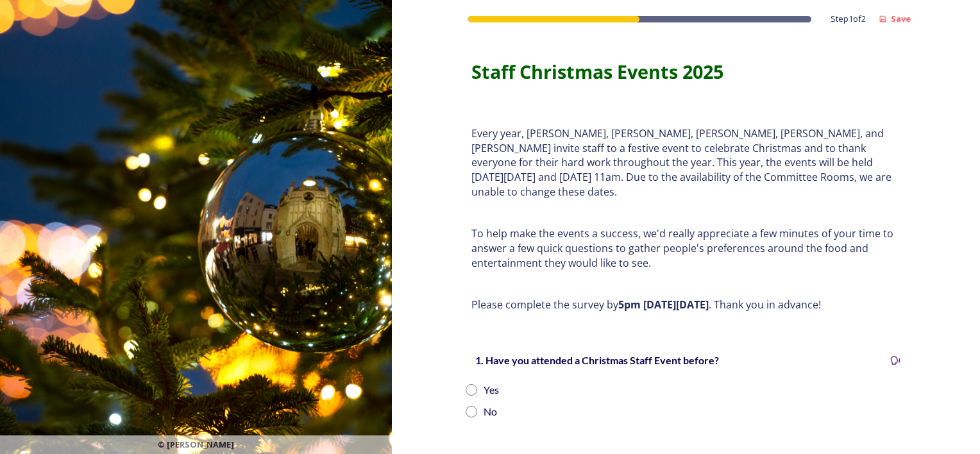 Image resolution: width=980 pixels, height=454 pixels. Describe the element at coordinates (597, 360) in the screenshot. I see `strong: 1. Have you attended a Christmas Staff Event before?` at that location.